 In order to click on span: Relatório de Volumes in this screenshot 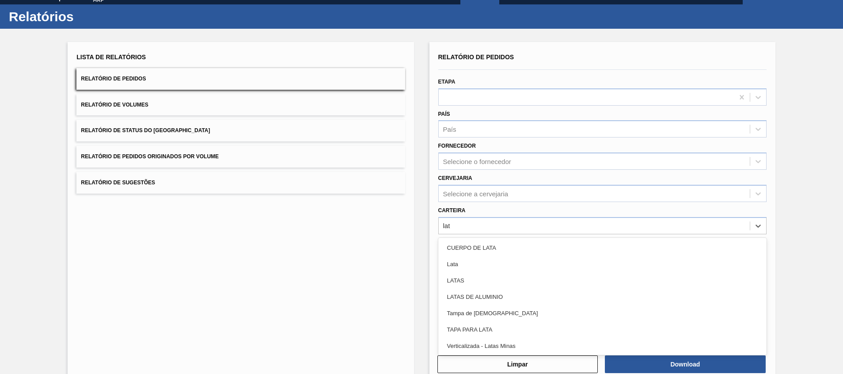, I will do `click(114, 105)`.